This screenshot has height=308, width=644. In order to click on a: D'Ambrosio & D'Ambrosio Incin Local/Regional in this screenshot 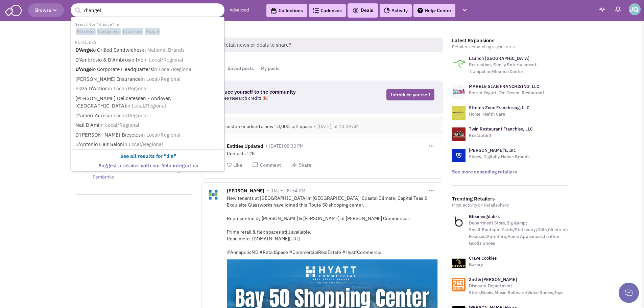, I will do `click(148, 60)`.